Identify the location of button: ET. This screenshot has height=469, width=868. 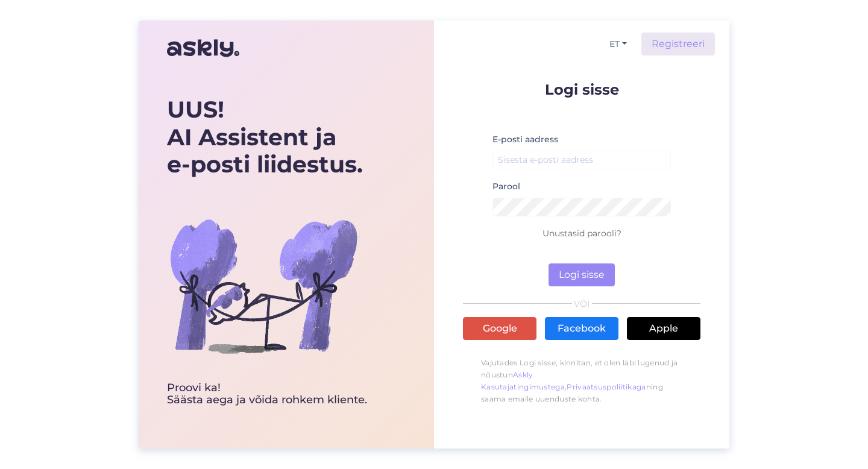
(618, 44).